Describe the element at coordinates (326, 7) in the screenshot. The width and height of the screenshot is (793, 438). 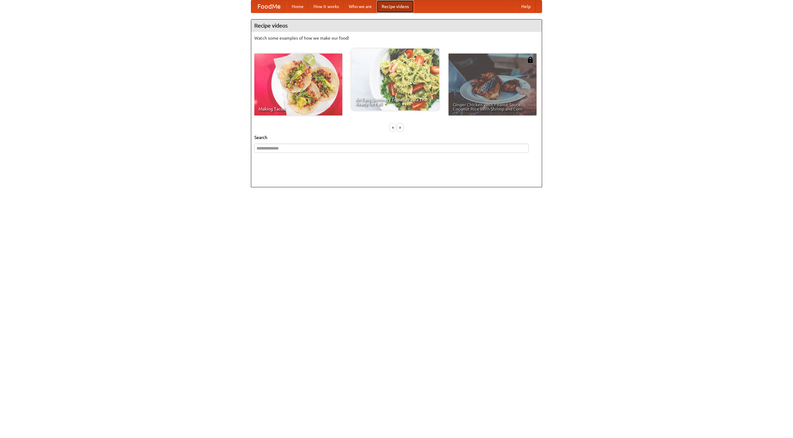
I see `a: How it works` at that location.